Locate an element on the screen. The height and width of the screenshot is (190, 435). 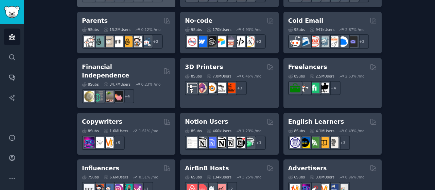
h2: Freelancers is located at coordinates (307, 67).